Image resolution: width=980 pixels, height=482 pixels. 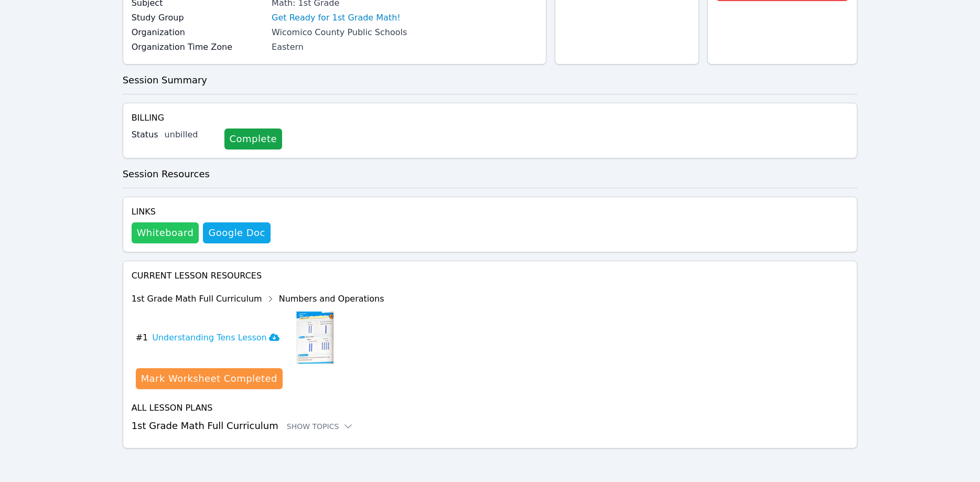 What do you see at coordinates (258, 299) in the screenshot?
I see `div: 1st Grade Math Full Curriculum Numbers and Operations` at bounding box center [258, 299].